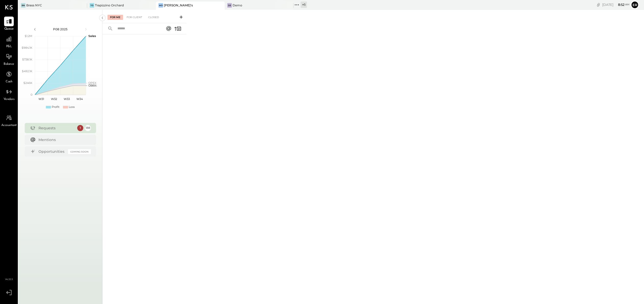 Image resolution: width=644 pixels, height=304 pixels. I want to click on text: W33, so click(67, 99).